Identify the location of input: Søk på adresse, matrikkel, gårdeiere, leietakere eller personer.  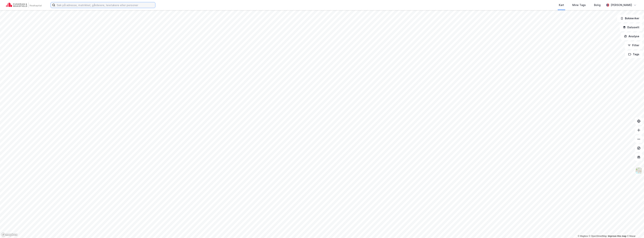
(105, 5).